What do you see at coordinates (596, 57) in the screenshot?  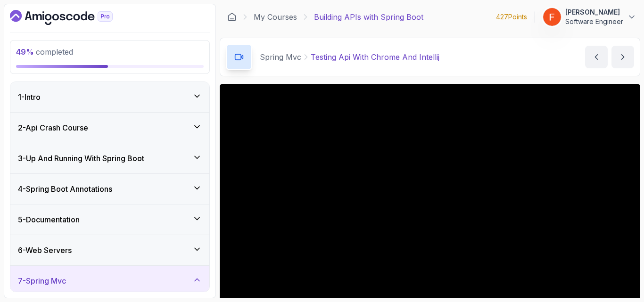 I see `button: previous content` at bounding box center [596, 57].